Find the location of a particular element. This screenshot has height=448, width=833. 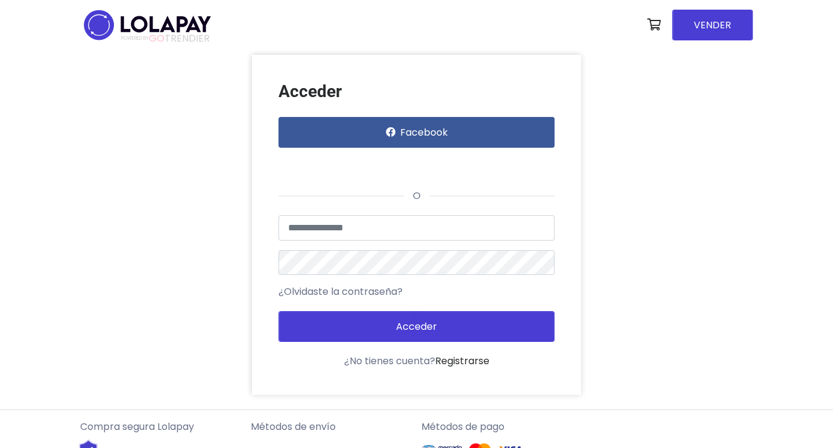

a: ¿Olvidaste la contraseña? is located at coordinates (341, 292).